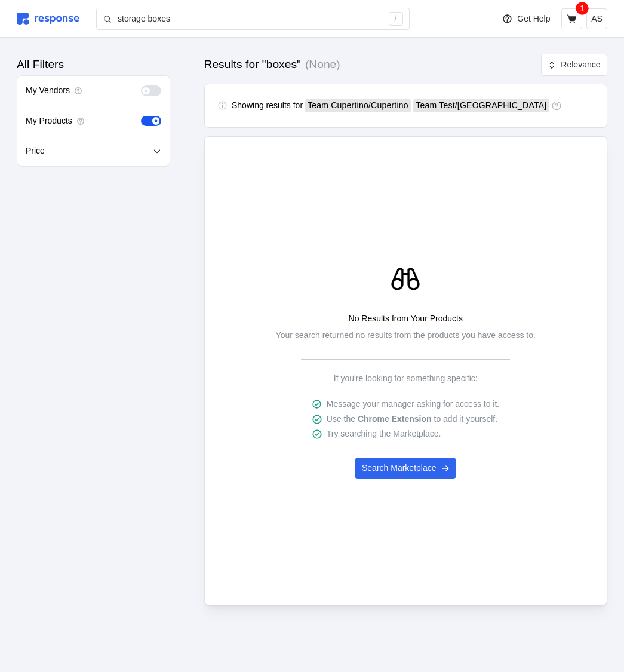  What do you see at coordinates (406, 336) in the screenshot?
I see `p: Your search returned no results from the products you have access to.` at bounding box center [406, 336].